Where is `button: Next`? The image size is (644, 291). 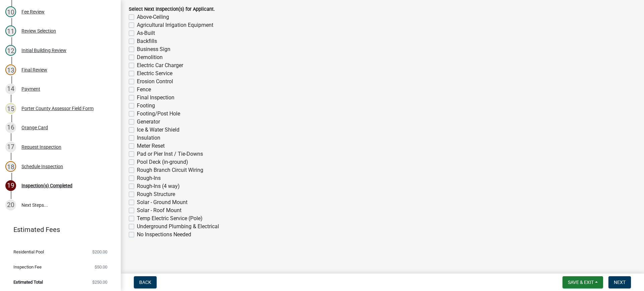
button: Next is located at coordinates (620, 282).